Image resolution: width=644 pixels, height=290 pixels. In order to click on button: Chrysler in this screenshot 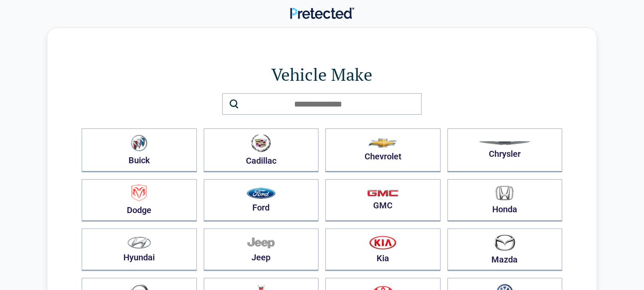, I will do `click(506, 150)`.